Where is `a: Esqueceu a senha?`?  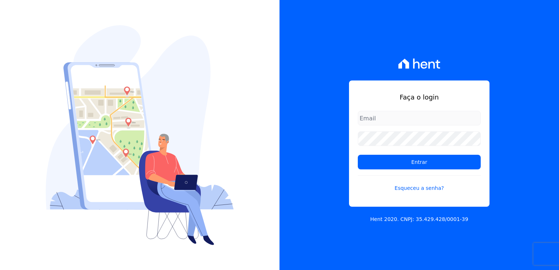
a: Esqueceu a senha? is located at coordinates (419, 184).